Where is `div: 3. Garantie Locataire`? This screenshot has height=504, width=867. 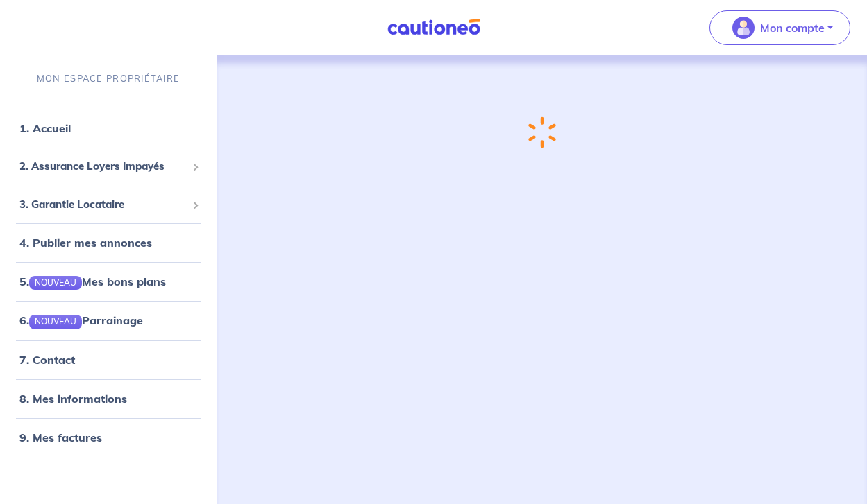
div: 3. Garantie Locataire is located at coordinates (108, 204).